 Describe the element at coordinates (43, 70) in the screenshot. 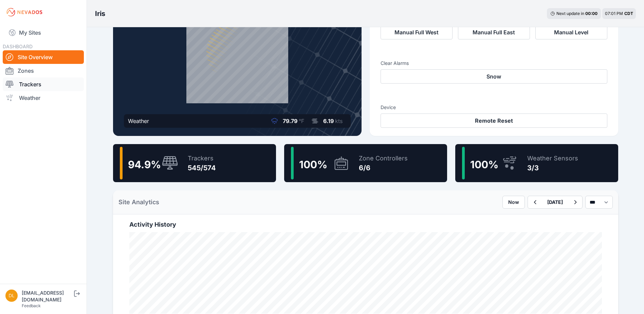

I see `a: Zones` at that location.